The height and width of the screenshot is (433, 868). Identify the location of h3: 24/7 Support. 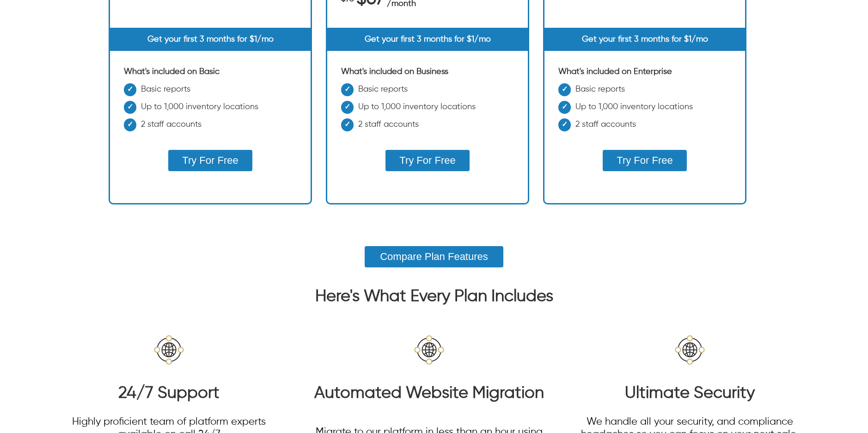
(169, 393).